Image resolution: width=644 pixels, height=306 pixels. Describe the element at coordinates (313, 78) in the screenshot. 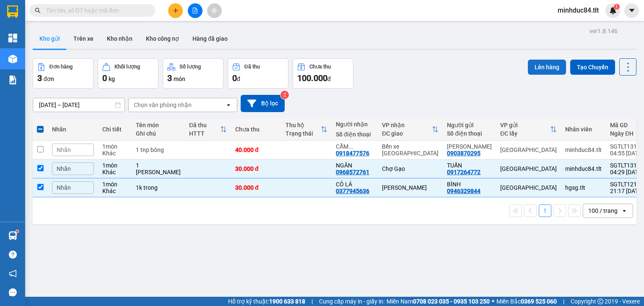

I see `span: 100.000` at that location.